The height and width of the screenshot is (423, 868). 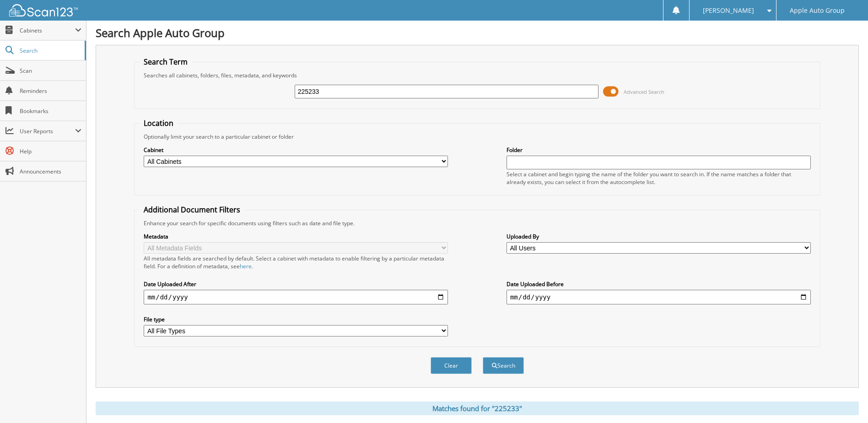 I want to click on span: Cabinets, so click(x=47, y=30).